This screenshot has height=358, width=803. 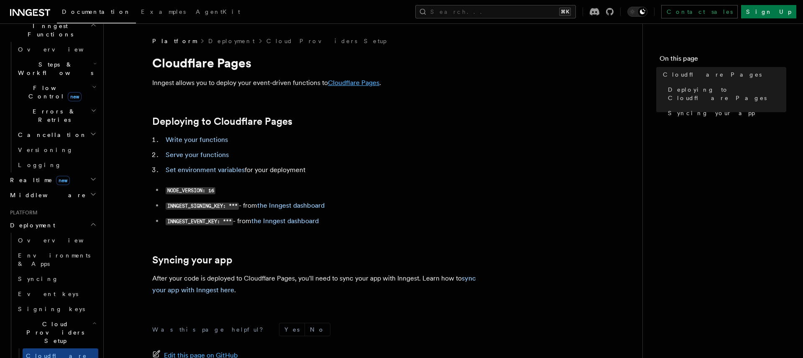 What do you see at coordinates (31, 225) in the screenshot?
I see `span: Deployment` at bounding box center [31, 225].